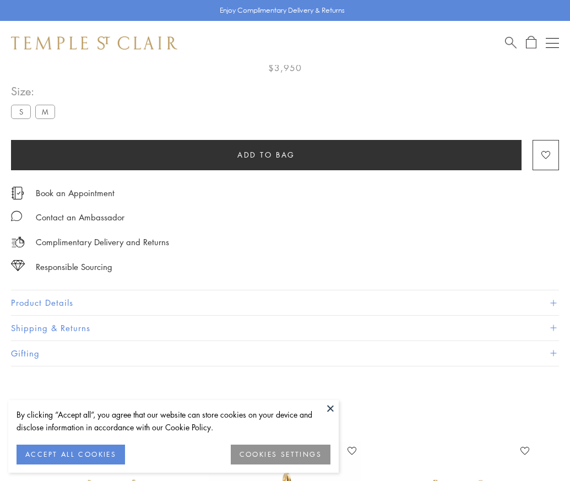 The width and height of the screenshot is (570, 481). I want to click on p: Complimentary Delivery and Returns, so click(102, 242).